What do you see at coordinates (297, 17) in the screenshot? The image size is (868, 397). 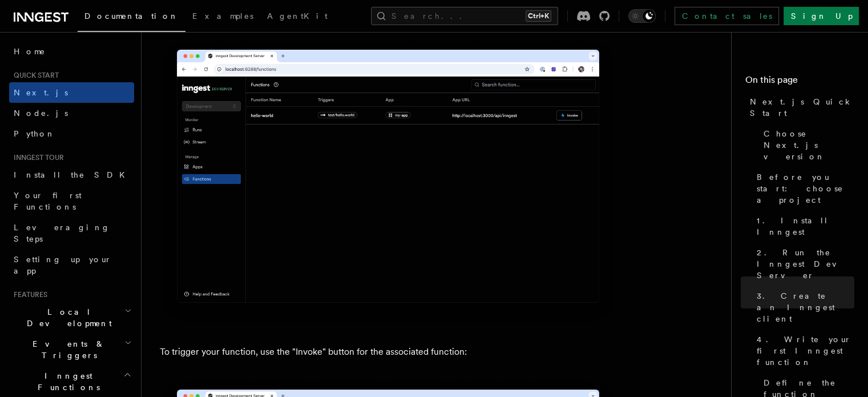 I see `a: AgentKit` at bounding box center [297, 17].